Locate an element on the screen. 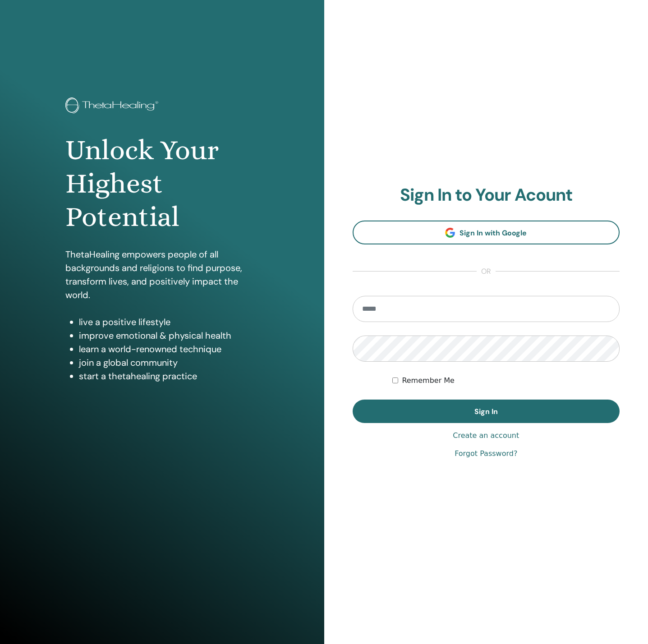 Image resolution: width=648 pixels, height=644 pixels. li: learn a world-renowned technique is located at coordinates (169, 349).